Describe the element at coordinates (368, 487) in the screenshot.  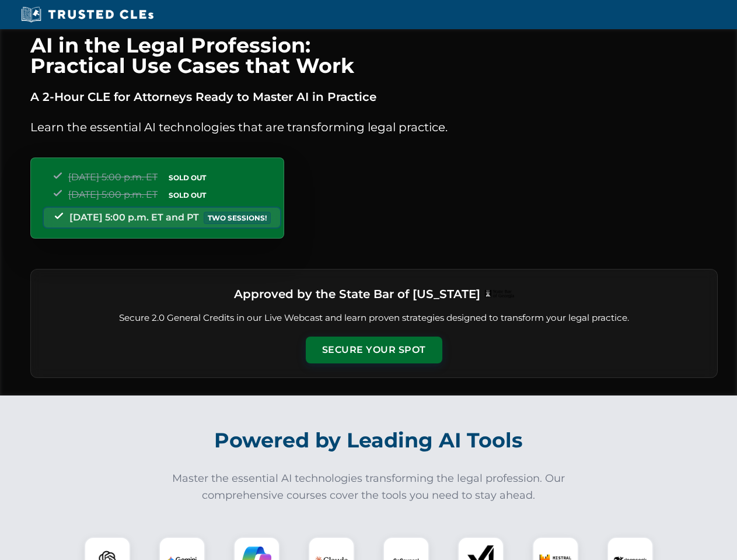
I see `p: Master the essential AI technologies transforming the legal profession. Our comprehensive courses...` at that location.